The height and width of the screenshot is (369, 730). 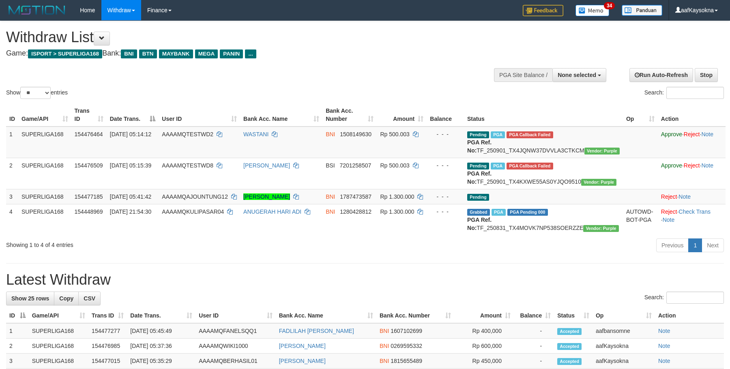 I want to click on span: None selected, so click(x=577, y=75).